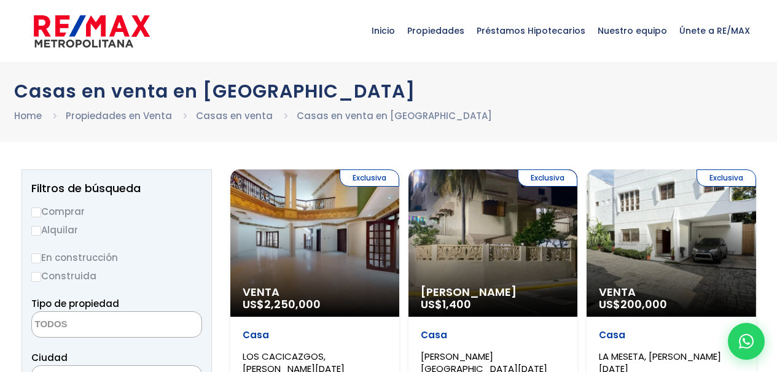 This screenshot has width=777, height=372. I want to click on input: Alquilar, so click(36, 231).